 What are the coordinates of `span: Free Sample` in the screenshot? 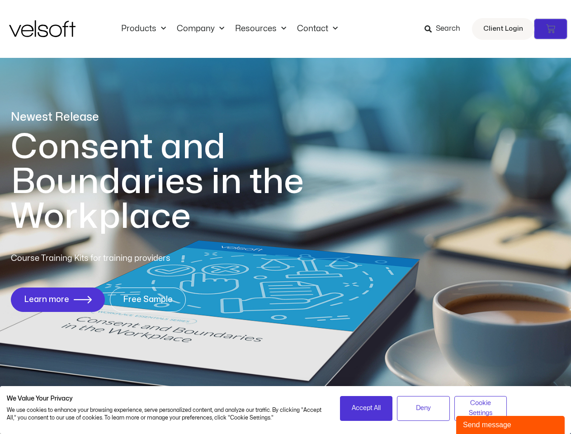 It's located at (148, 300).